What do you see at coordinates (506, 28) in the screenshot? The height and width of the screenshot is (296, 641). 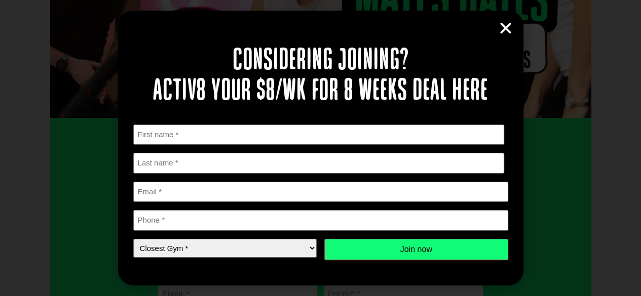 I see `a: Close` at bounding box center [506, 28].